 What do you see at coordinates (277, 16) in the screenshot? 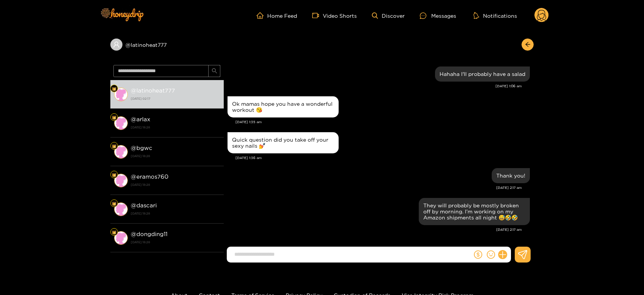
I see `a: Home Feed` at bounding box center [277, 16].